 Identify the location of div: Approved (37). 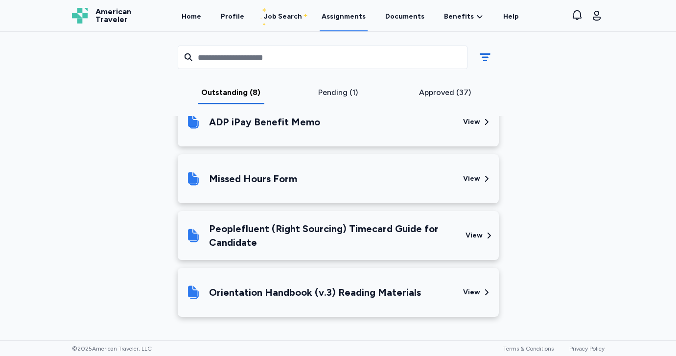
(445, 93).